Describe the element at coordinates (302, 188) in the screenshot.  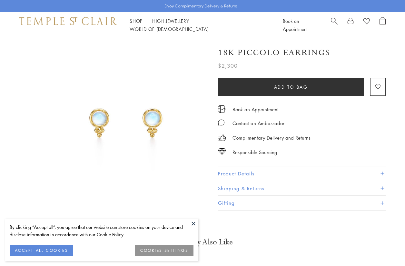
I see `button: Shipping & Returns` at that location.